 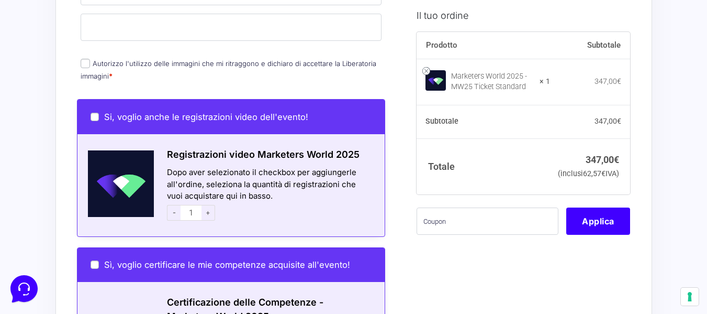 I want to click on span: 62,57, so click(x=594, y=173).